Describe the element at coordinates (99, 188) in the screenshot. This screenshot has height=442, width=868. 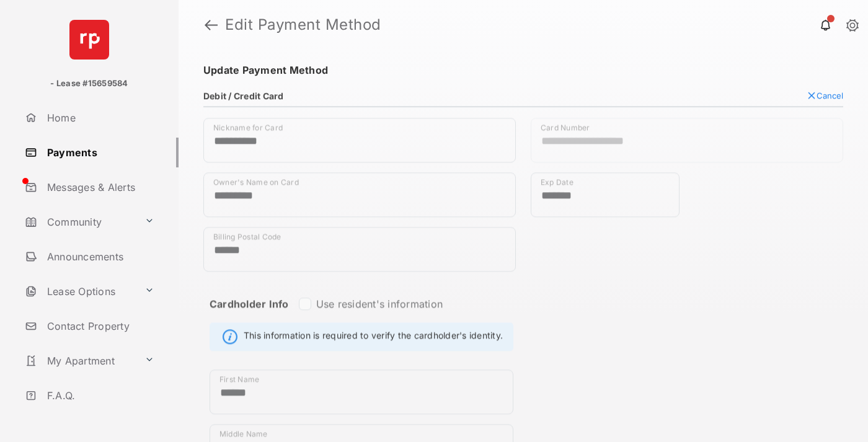
I see `a: Messages & Alerts` at that location.